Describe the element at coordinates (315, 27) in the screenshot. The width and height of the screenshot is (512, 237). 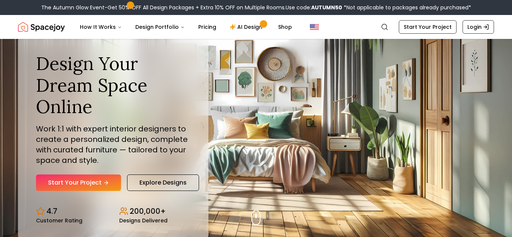
I see `img: United States` at that location.